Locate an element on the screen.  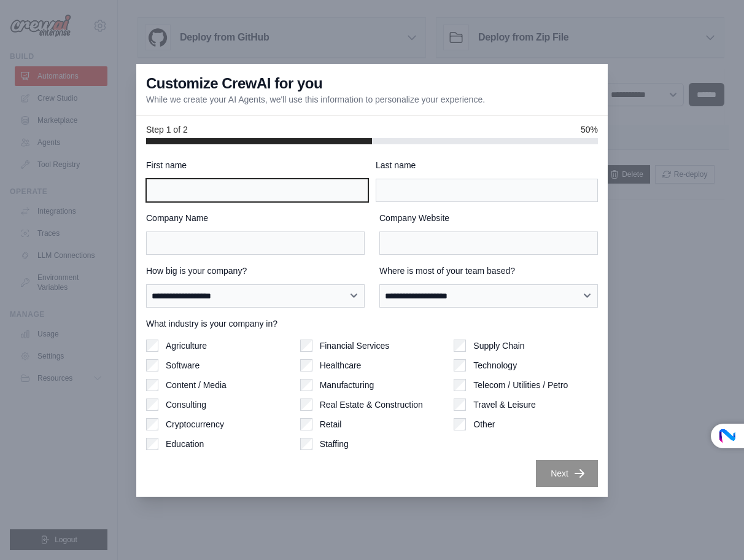
p: While we create your AI Agents, we'll use this information to personalize your experience. is located at coordinates (316, 100).